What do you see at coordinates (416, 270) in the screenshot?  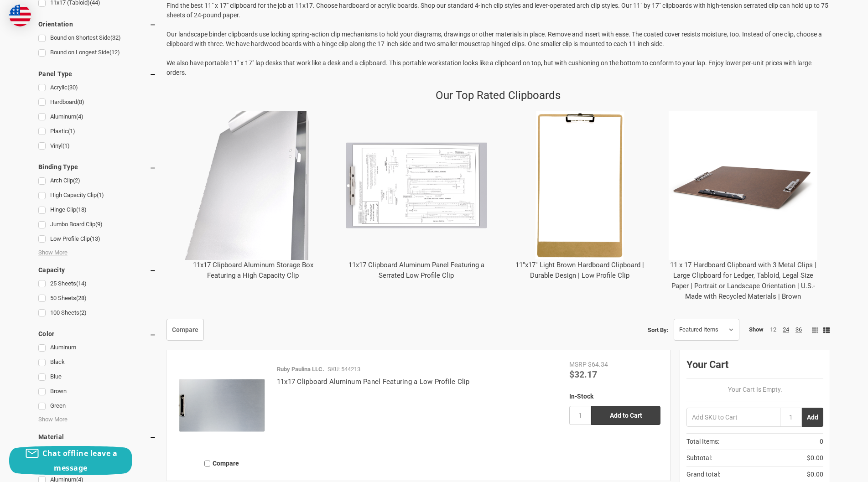 I see `a: 11x17 Clipboard Aluminum Panel Featuring a Serrated Low Profile Clip` at bounding box center [416, 270].